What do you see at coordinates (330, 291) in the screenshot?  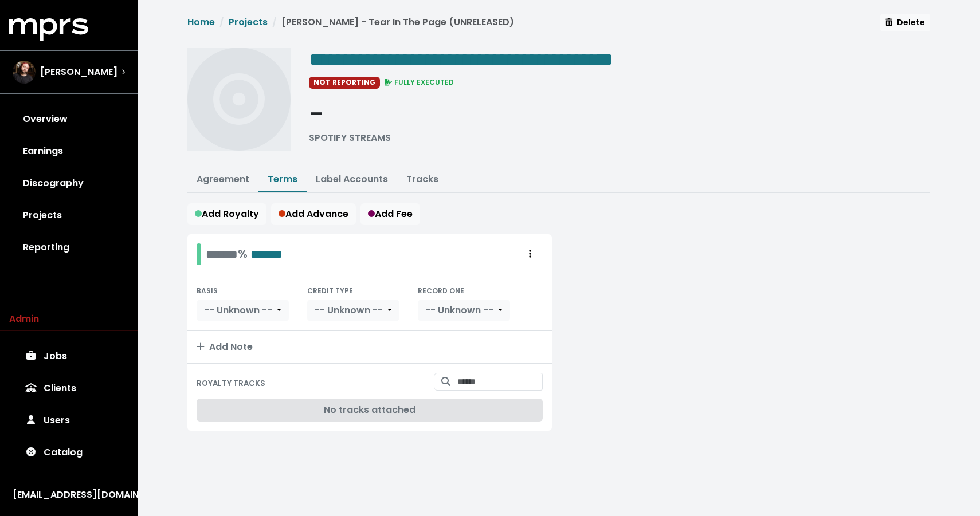 I see `small: CREDIT TYPE` at bounding box center [330, 291].